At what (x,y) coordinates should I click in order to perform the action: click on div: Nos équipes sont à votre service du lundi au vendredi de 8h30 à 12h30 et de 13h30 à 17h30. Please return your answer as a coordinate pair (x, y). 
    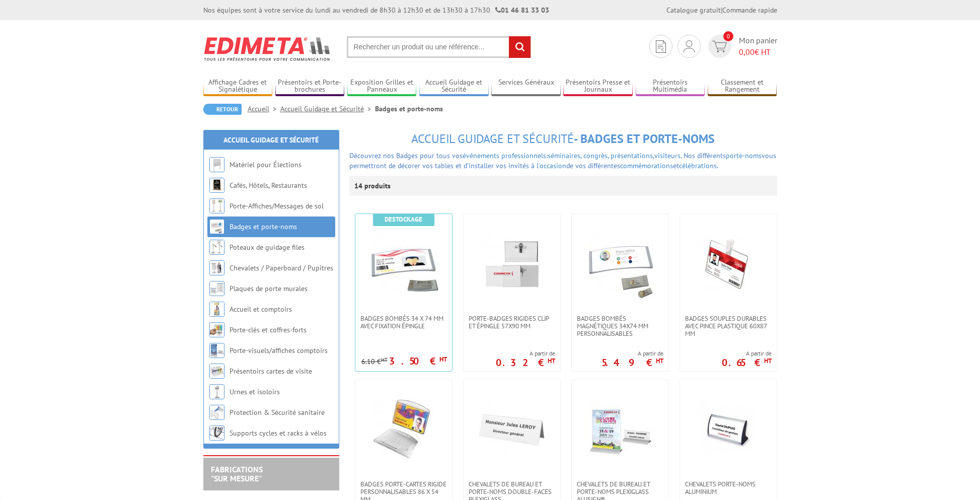
    Looking at the image, I should click on (376, 10).